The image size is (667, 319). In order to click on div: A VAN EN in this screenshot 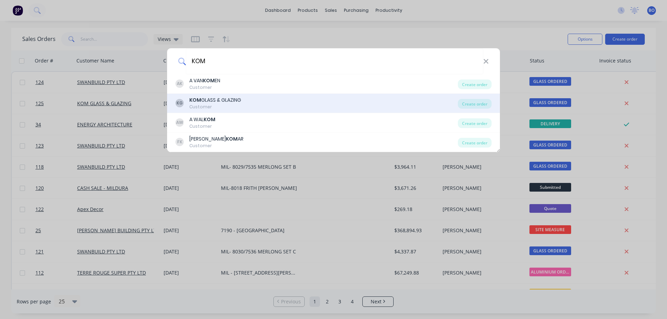, I will do `click(205, 81)`.